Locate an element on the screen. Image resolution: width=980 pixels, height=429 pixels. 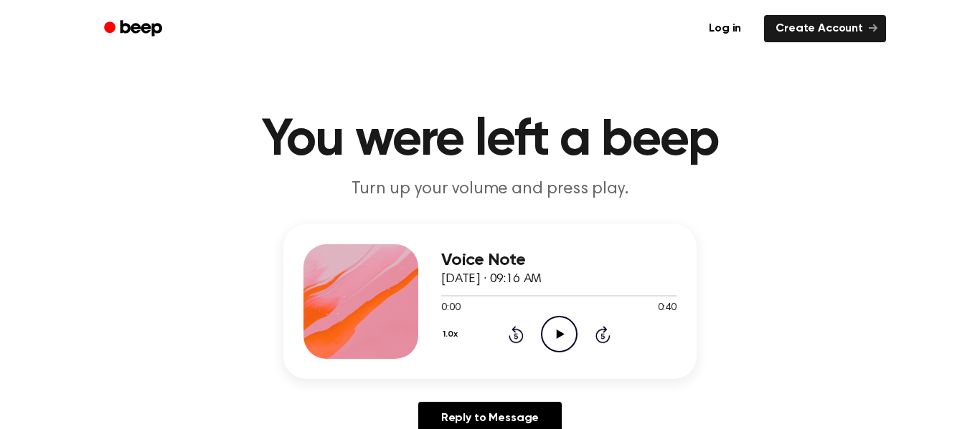
button: 1.0x is located at coordinates (452, 335).